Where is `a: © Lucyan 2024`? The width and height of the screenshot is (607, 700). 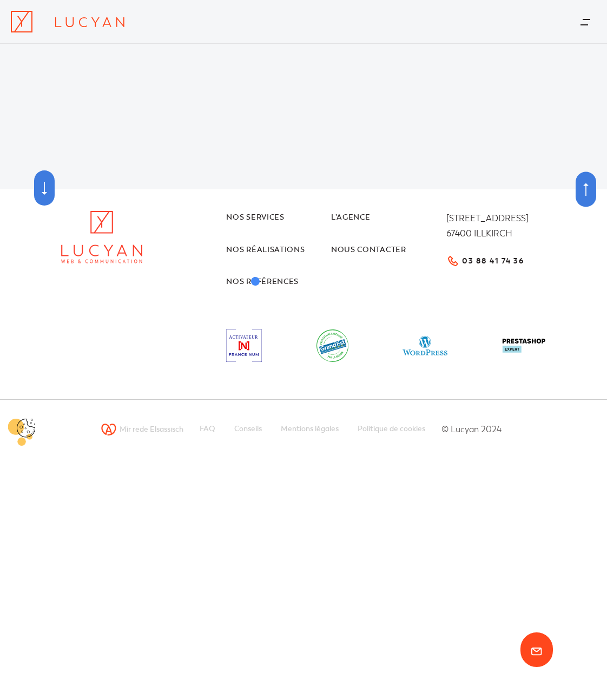
a: © Lucyan 2024 is located at coordinates (472, 429).